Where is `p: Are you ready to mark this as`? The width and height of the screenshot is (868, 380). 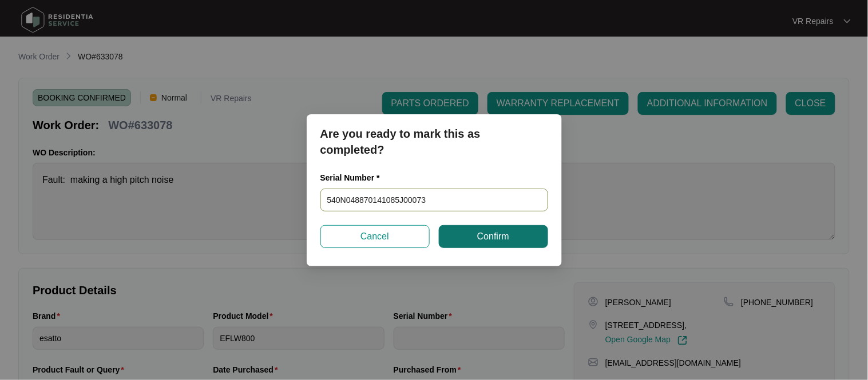 p: Are you ready to mark this as is located at coordinates (435, 134).